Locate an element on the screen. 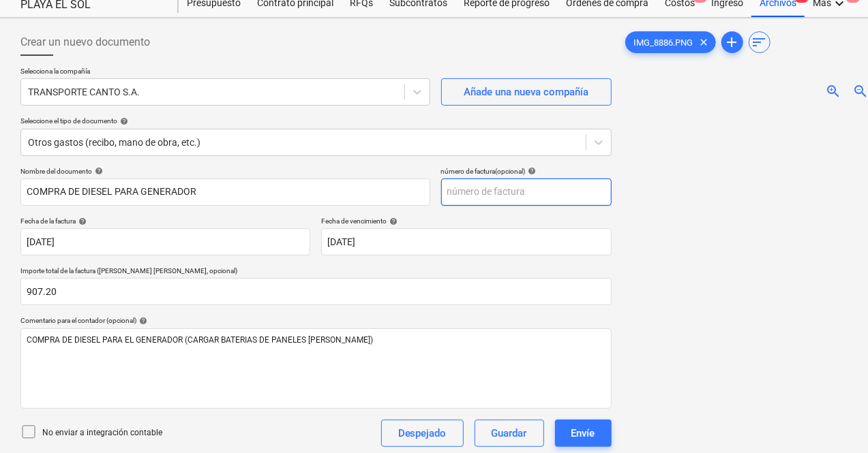  span: IMG_8886.PNG is located at coordinates (663, 42).